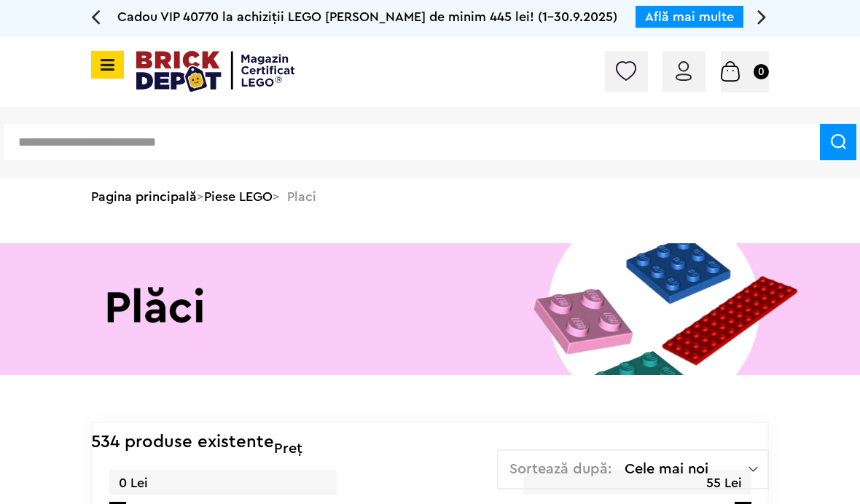 This screenshot has width=860, height=504. I want to click on span: Sortează după:, so click(560, 469).